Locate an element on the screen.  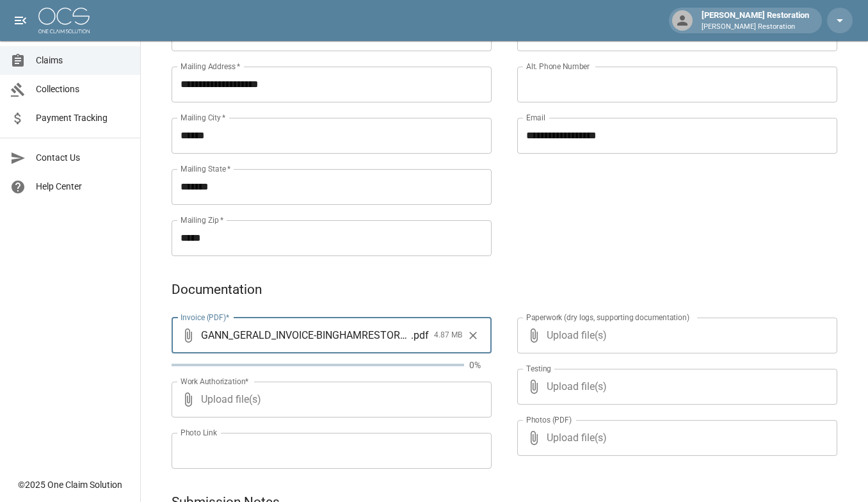
span: . pdf is located at coordinates (420, 334).